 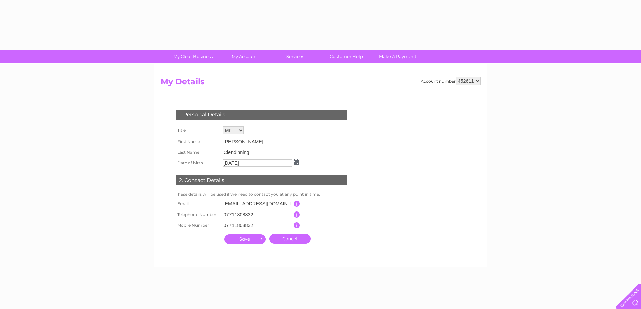 What do you see at coordinates (346, 57) in the screenshot?
I see `a: Customer Help` at bounding box center [346, 57].